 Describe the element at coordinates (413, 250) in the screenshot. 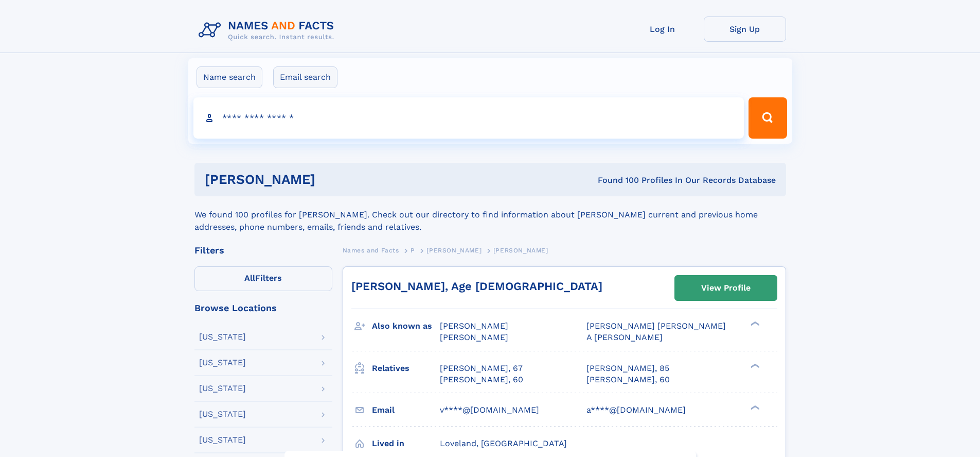

I see `span: P` at that location.